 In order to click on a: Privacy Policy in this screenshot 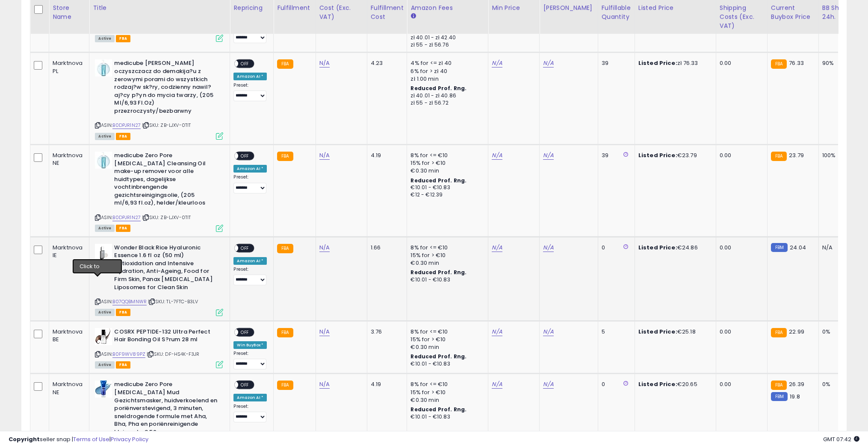, I will do `click(130, 439)`.